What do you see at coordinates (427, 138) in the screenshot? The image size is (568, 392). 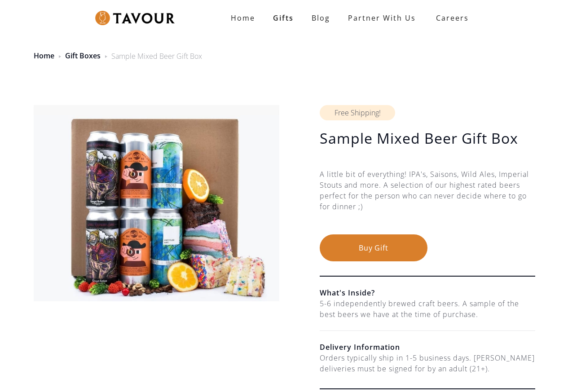 I see `h1: Sample Mixed Beer Gift Box` at bounding box center [427, 138].